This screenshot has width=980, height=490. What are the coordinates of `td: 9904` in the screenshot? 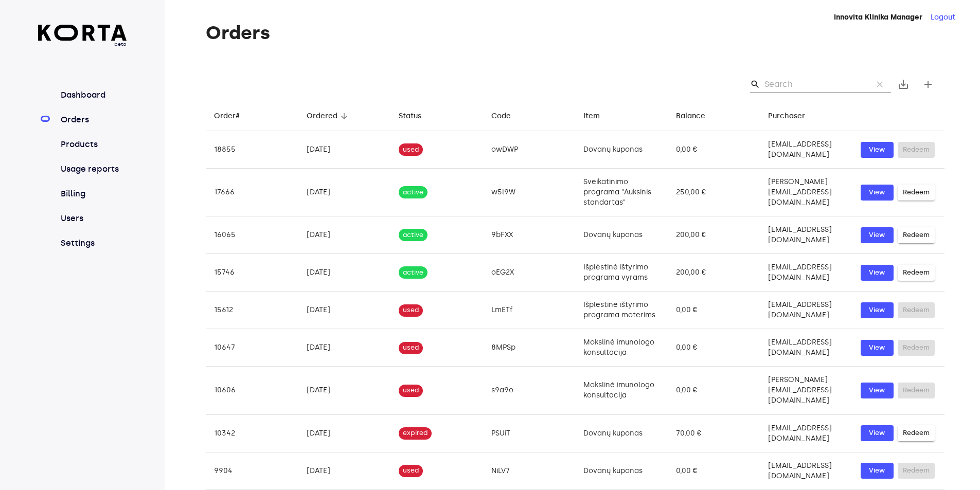 It's located at (252, 471).